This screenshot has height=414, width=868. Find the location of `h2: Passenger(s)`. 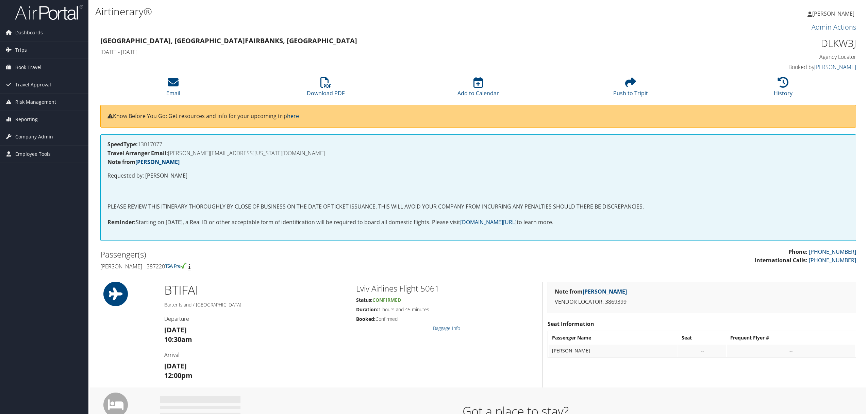

h2: Passenger(s) is located at coordinates (287, 254).